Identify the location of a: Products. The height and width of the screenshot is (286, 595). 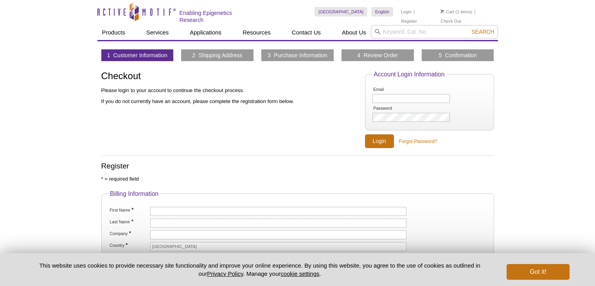
(113, 32).